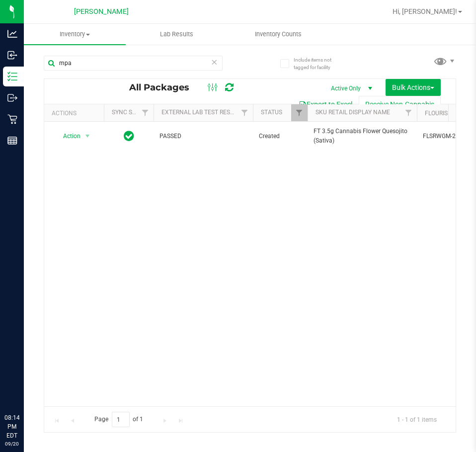  What do you see at coordinates (271, 112) in the screenshot?
I see `a: Status` at bounding box center [271, 112].